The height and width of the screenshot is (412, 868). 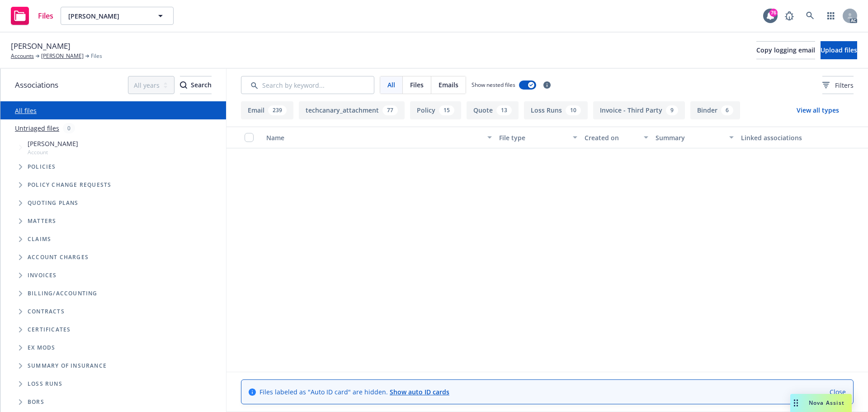 What do you see at coordinates (838, 392) in the screenshot?
I see `a: Close` at bounding box center [838, 392].